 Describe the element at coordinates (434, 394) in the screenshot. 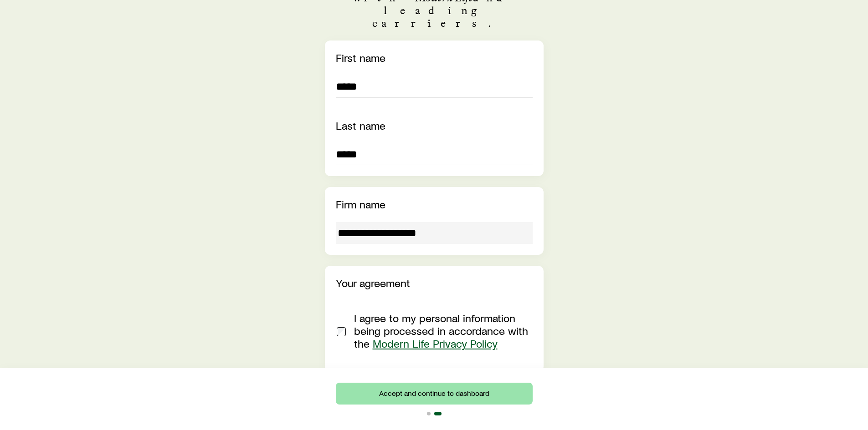

I see `button: Accept and continue to dashboard` at that location.